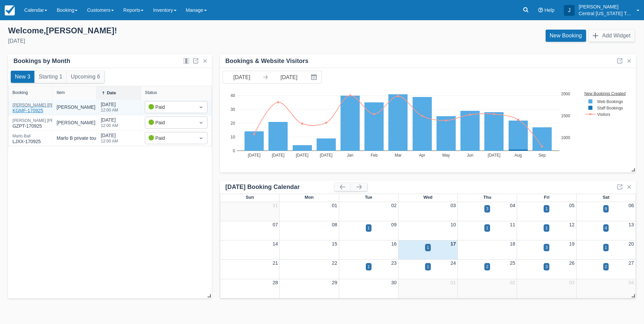  What do you see at coordinates (250, 197) in the screenshot?
I see `span: Sun` at bounding box center [250, 197].